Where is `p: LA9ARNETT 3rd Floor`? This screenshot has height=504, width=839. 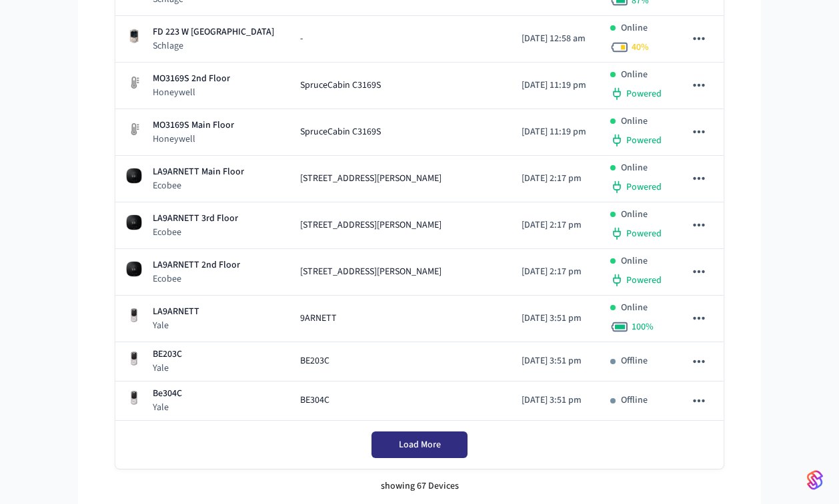 p: LA9ARNETT 3rd Floor is located at coordinates (196, 218).